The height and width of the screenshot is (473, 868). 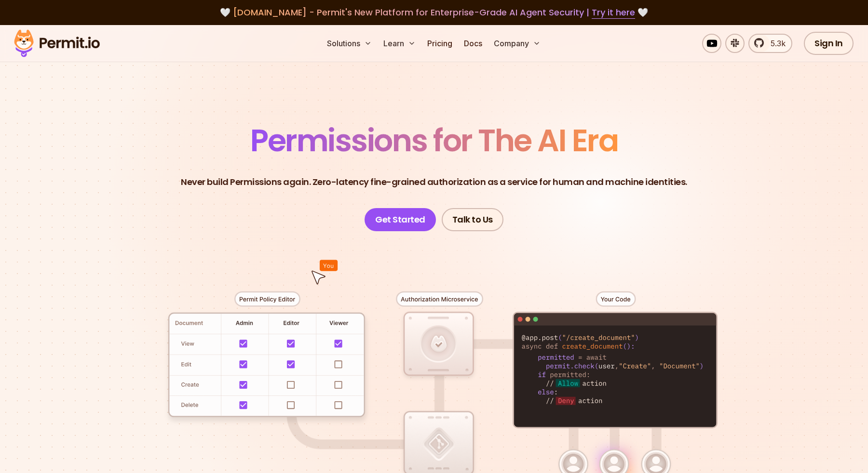 I want to click on span: Permissions for The AI Era, so click(x=434, y=140).